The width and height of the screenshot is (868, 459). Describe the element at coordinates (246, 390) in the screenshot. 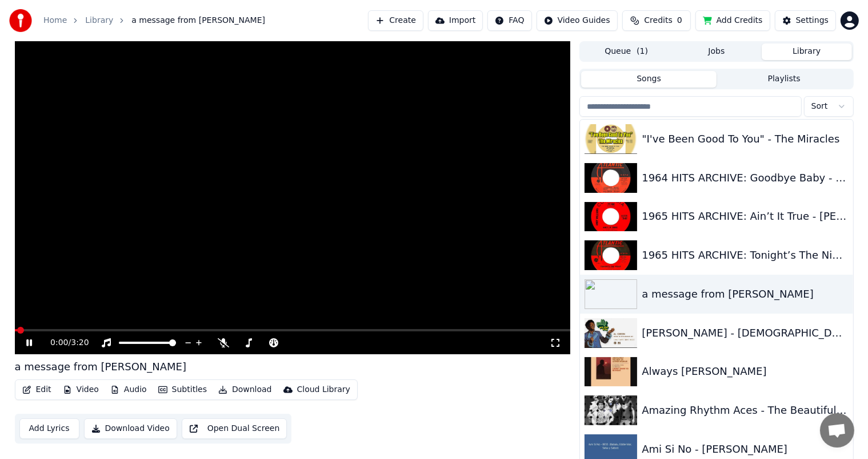

I see `button: Download` at that location.